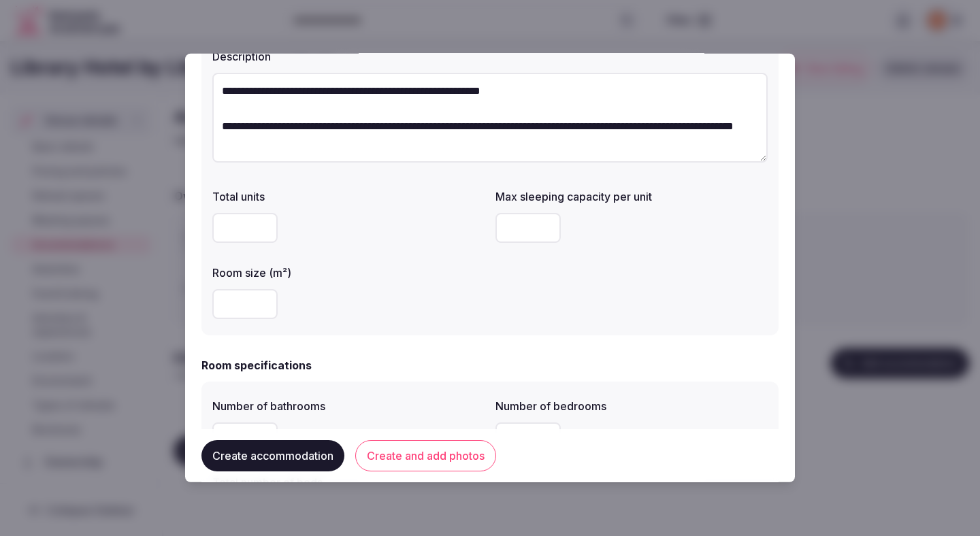 This screenshot has width=980, height=536. What do you see at coordinates (348, 273) in the screenshot?
I see `label: Room size (m²)` at bounding box center [348, 273].